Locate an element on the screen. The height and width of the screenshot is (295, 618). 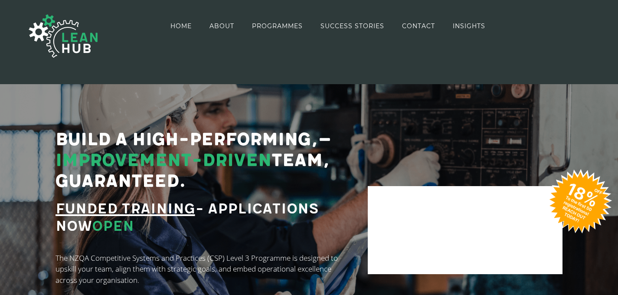
a: PROGRAMMES is located at coordinates (277, 26).